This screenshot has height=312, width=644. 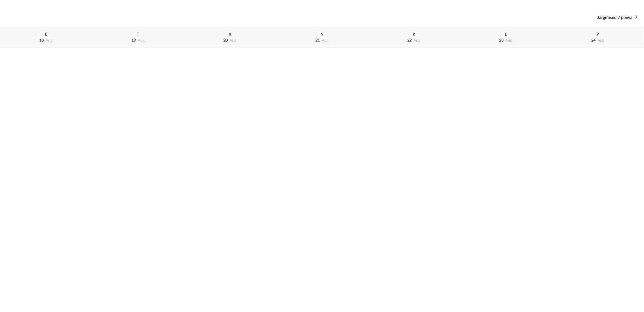 I want to click on span: 20, so click(x=226, y=41).